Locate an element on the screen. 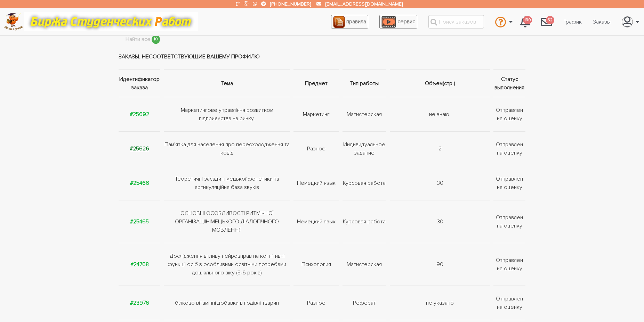 Image resolution: width=644 pixels, height=322 pixels. td: 2 is located at coordinates (440, 149).